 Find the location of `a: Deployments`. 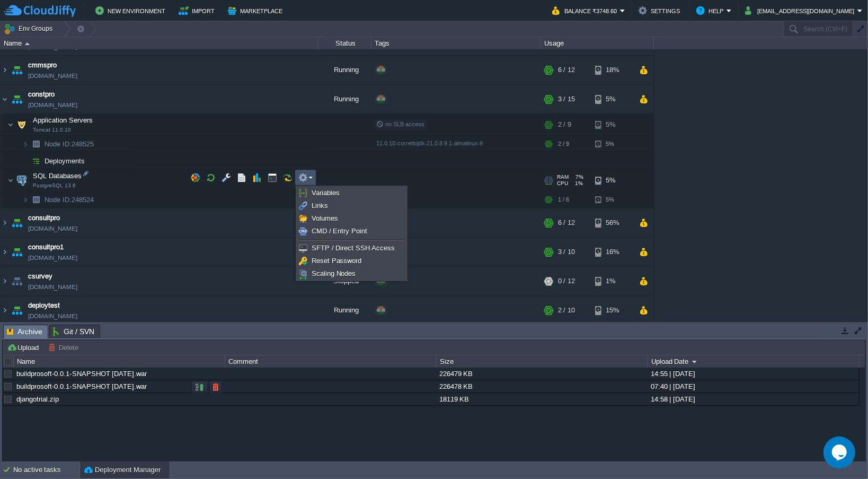

a: Deployments is located at coordinates (64, 161).